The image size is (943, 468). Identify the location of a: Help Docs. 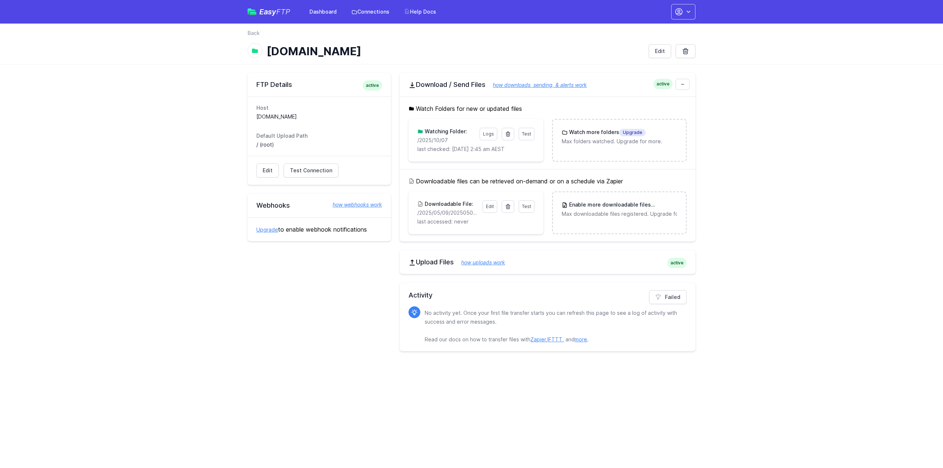
(420, 12).